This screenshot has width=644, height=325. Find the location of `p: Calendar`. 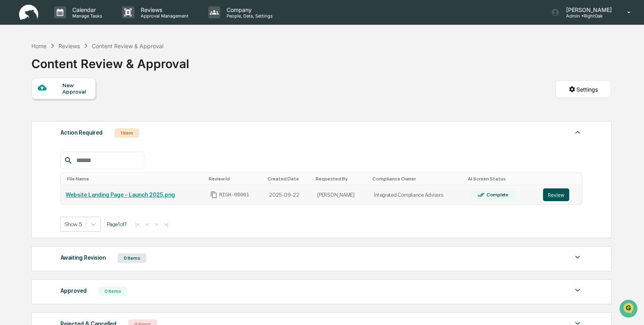

p: Calendar is located at coordinates (86, 9).